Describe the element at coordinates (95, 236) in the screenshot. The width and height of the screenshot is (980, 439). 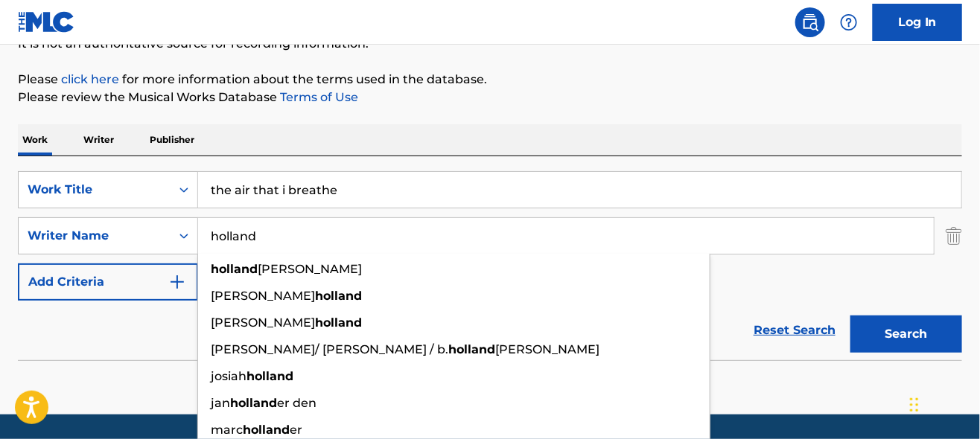
I see `div: Writer Name` at that location.